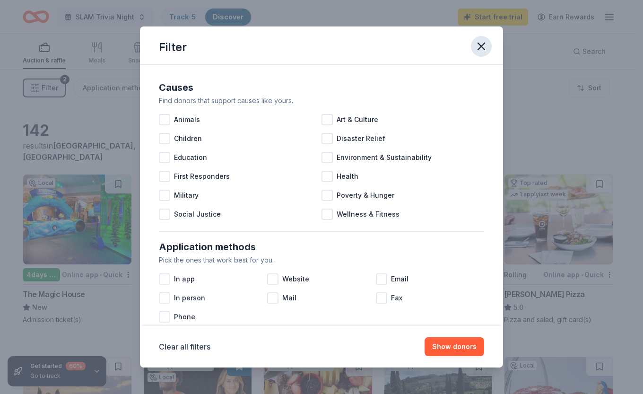 This screenshot has width=643, height=394. I want to click on span: Health, so click(347, 176).